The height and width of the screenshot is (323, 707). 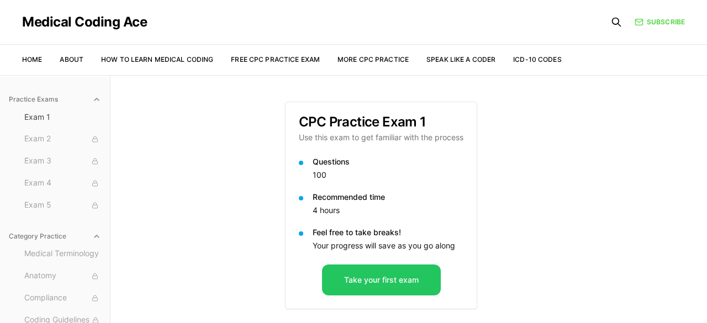 I want to click on p: Feel free to take breaks!, so click(x=388, y=233).